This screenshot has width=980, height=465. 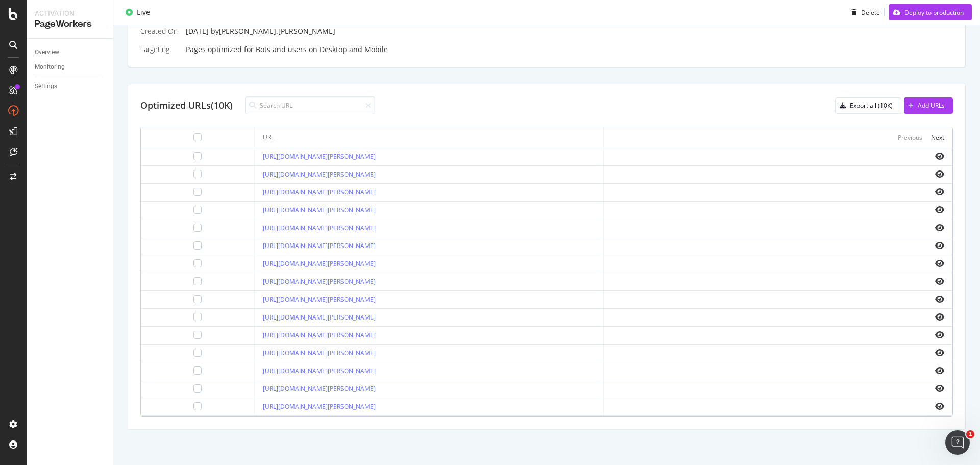 What do you see at coordinates (931, 105) in the screenshot?
I see `div: Add URLs` at bounding box center [931, 105].